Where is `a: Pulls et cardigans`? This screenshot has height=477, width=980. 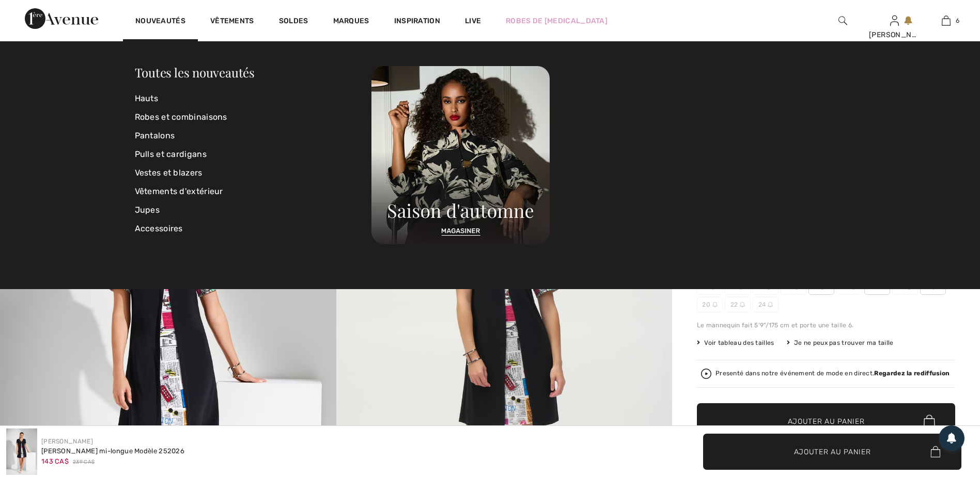
a: Pulls et cardigans is located at coordinates (253, 155).